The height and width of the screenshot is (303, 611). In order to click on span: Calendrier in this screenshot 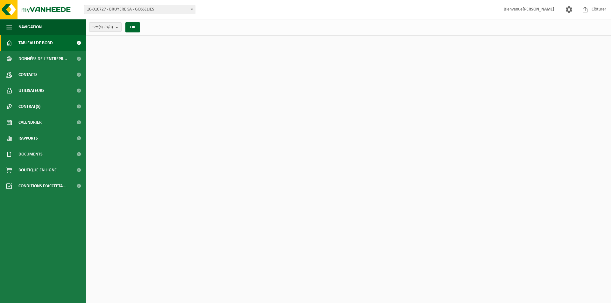, I will do `click(30, 123)`.